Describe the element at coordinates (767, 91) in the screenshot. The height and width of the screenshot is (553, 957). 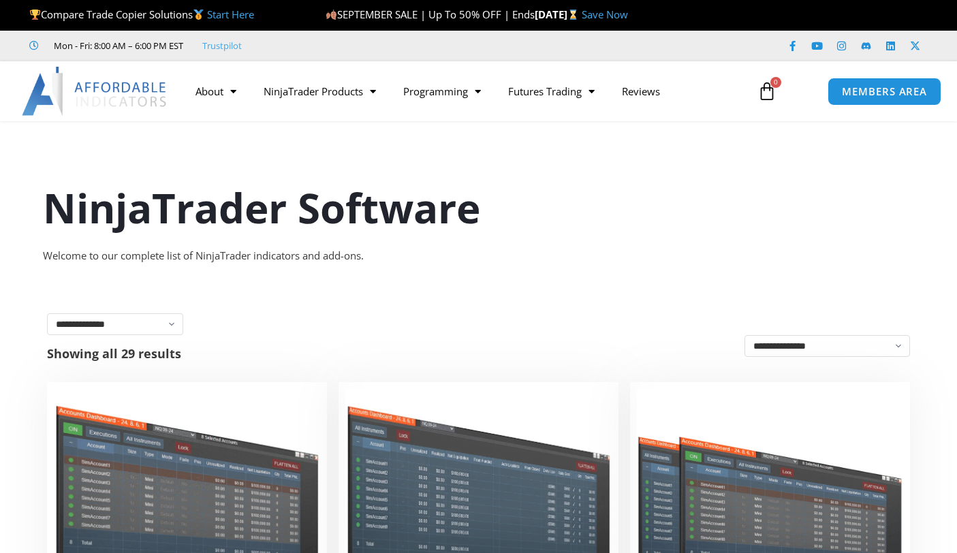
I see `a: 0` at that location.